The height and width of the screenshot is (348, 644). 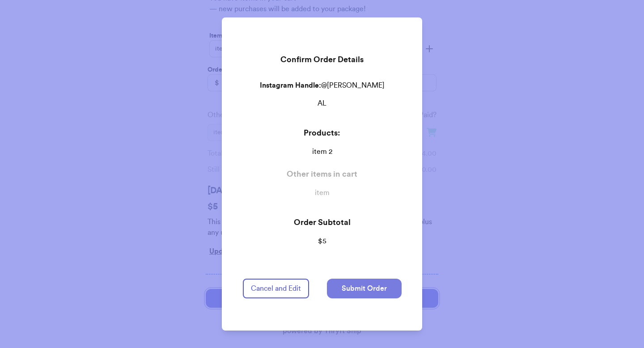 I want to click on div: Other items in cart, so click(x=322, y=174).